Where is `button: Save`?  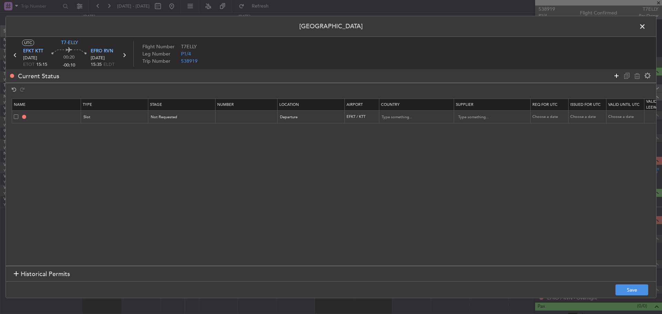 button: Save is located at coordinates (632, 290).